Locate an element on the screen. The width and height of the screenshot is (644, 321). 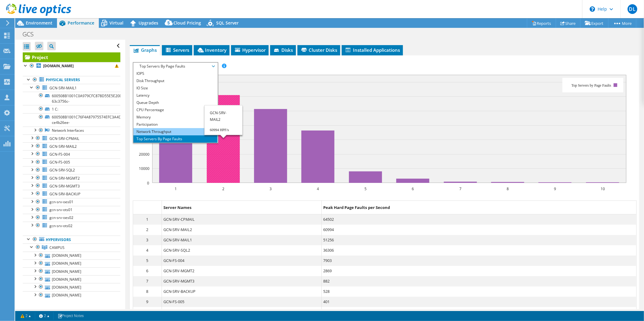
text: 4 is located at coordinates (318, 189).